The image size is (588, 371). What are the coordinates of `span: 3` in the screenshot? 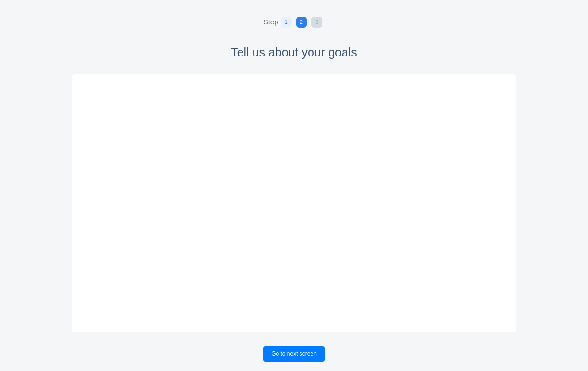 It's located at (317, 22).